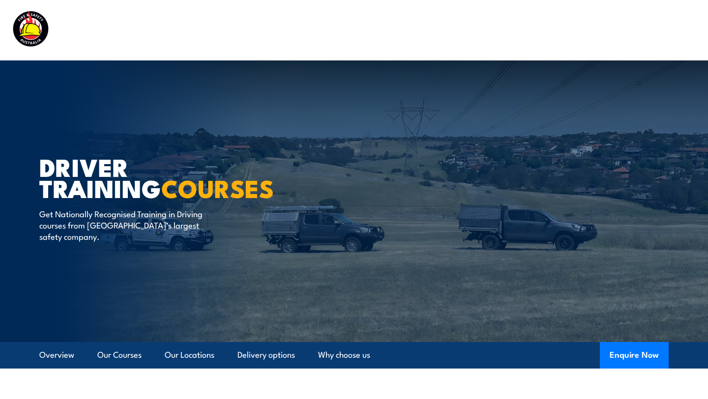 This screenshot has height=399, width=708. Describe the element at coordinates (344, 355) in the screenshot. I see `a: Why choose us` at that location.